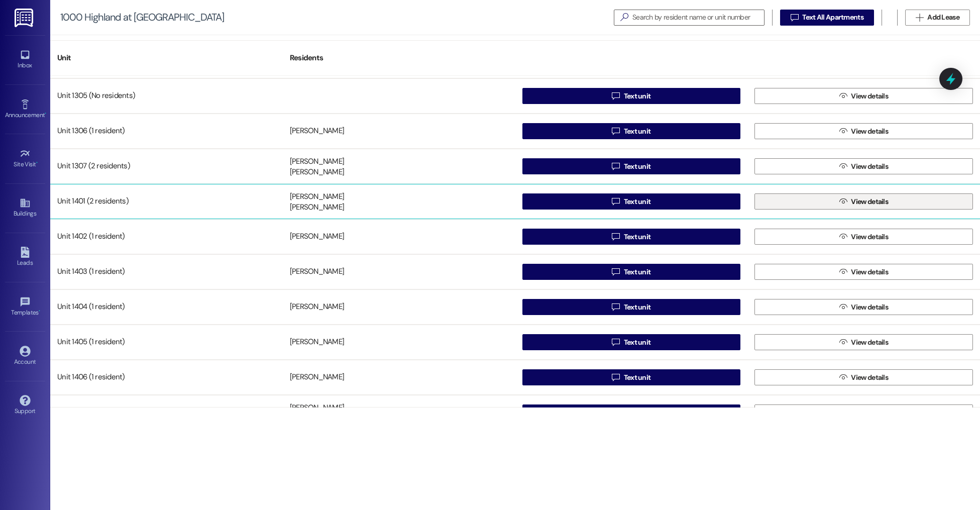  Describe the element at coordinates (25, 60) in the screenshot. I see `a: Inbox` at that location.